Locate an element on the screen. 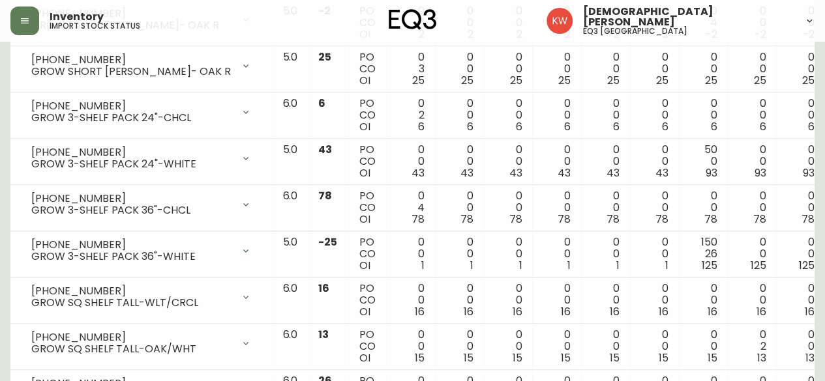 This screenshot has width=825, height=381. div: 0 4 is located at coordinates (410, 208).